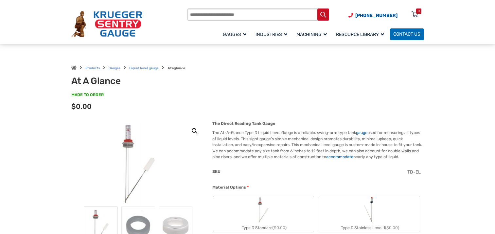  What do you see at coordinates (138, 163) in the screenshot?
I see `img: At A Glance` at bounding box center [138, 163].